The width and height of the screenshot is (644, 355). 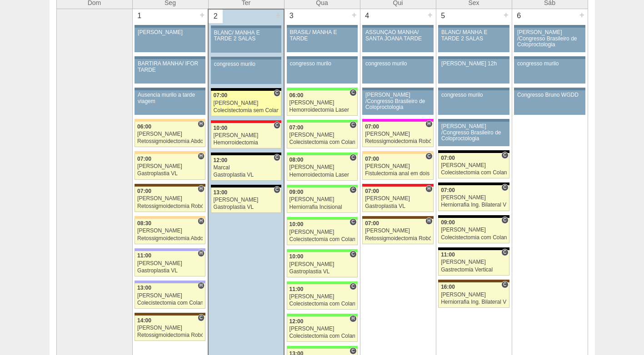 I want to click on div: Key: Pro Matre, so click(x=398, y=120).